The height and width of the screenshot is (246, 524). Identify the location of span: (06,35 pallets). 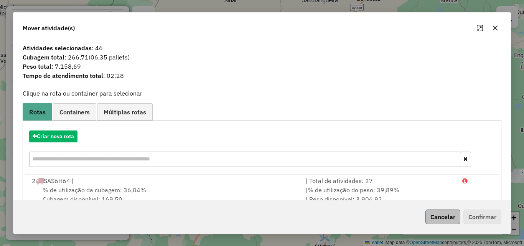
(109, 57).